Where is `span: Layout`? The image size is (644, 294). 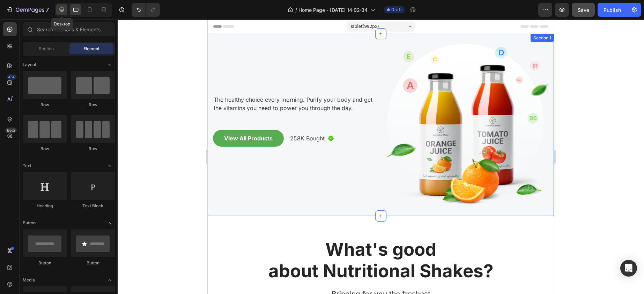
span: Layout is located at coordinates (29, 65).